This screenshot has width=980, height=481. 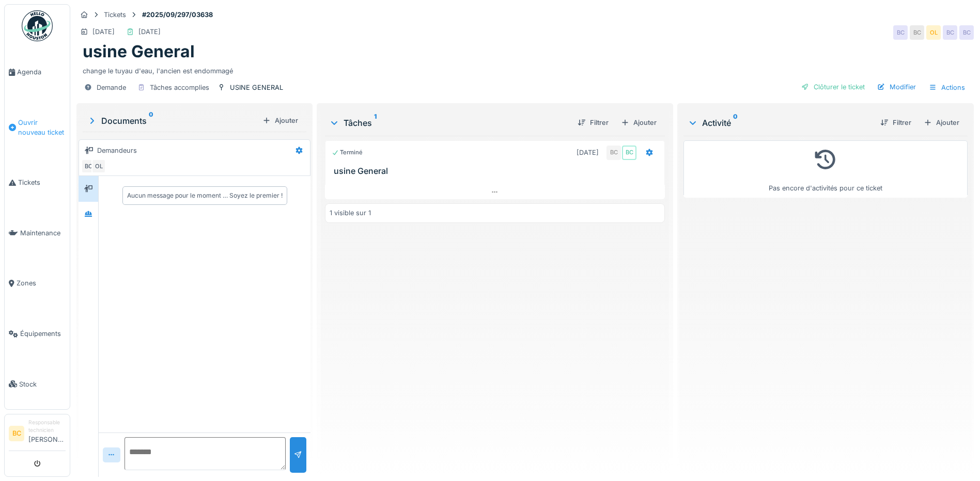 I want to click on h1: usine General, so click(x=138, y=52).